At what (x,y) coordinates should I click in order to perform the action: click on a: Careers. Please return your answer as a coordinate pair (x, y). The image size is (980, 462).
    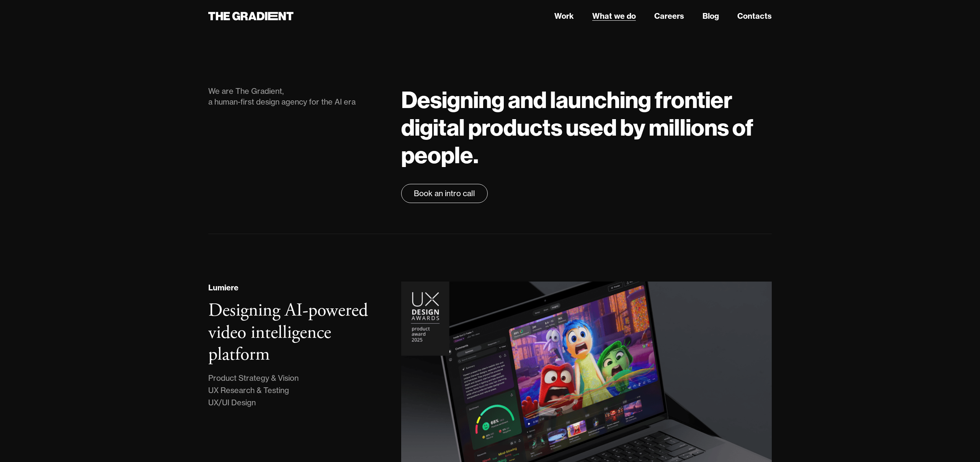
    Looking at the image, I should click on (669, 16).